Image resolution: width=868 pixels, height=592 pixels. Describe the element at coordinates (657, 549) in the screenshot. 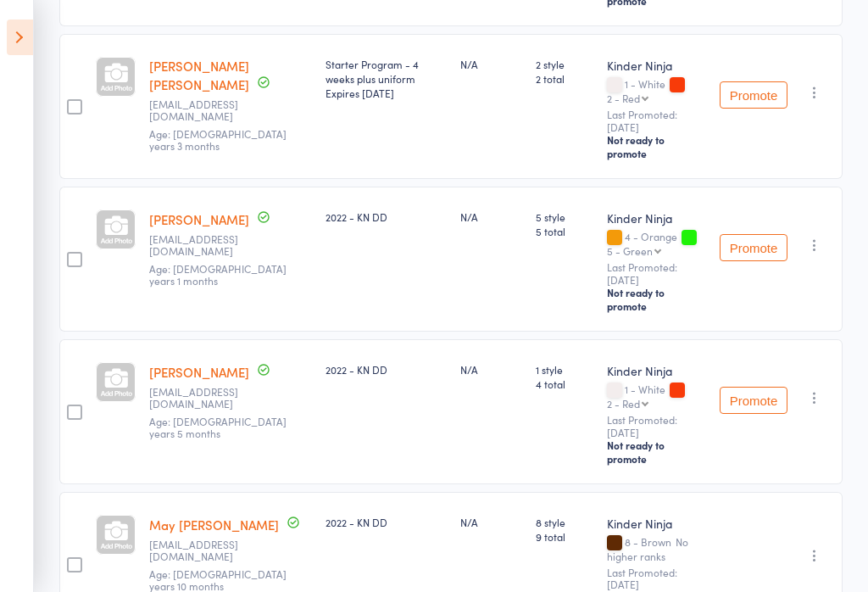

I see `div: 8 - Brown` at that location.